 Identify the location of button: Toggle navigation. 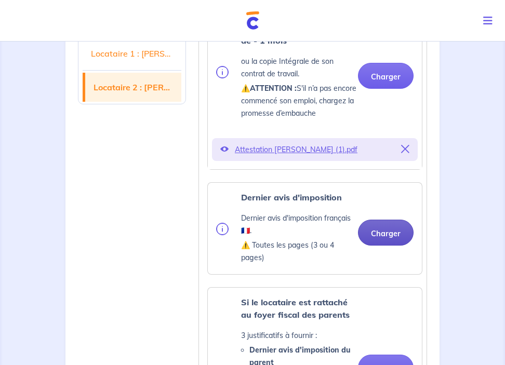
(490, 21).